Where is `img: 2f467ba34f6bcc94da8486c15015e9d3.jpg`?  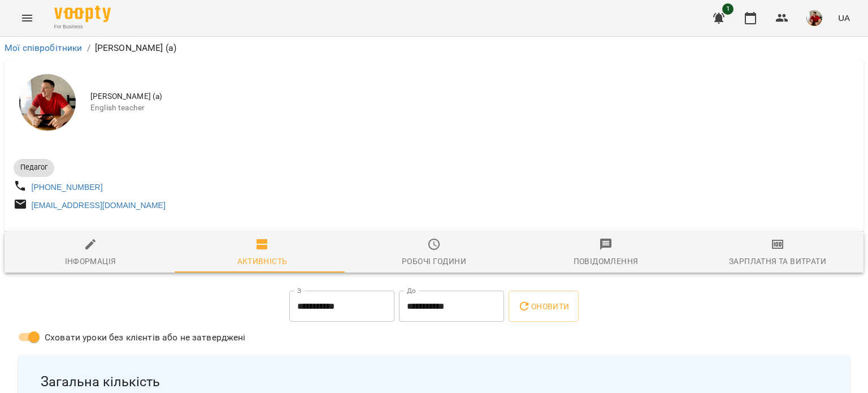
img: 2f467ba34f6bcc94da8486c15015e9d3.jpg is located at coordinates (815, 18).